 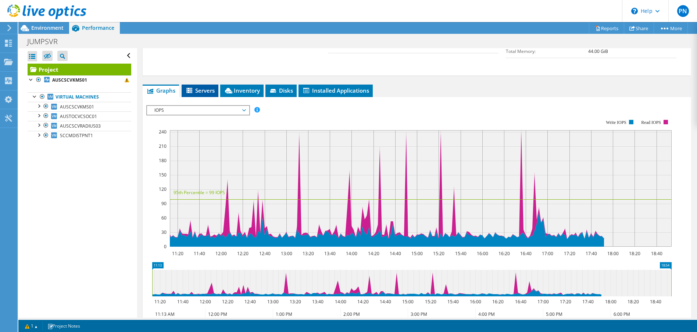 What do you see at coordinates (607, 28) in the screenshot?
I see `a: Reports` at bounding box center [607, 28].